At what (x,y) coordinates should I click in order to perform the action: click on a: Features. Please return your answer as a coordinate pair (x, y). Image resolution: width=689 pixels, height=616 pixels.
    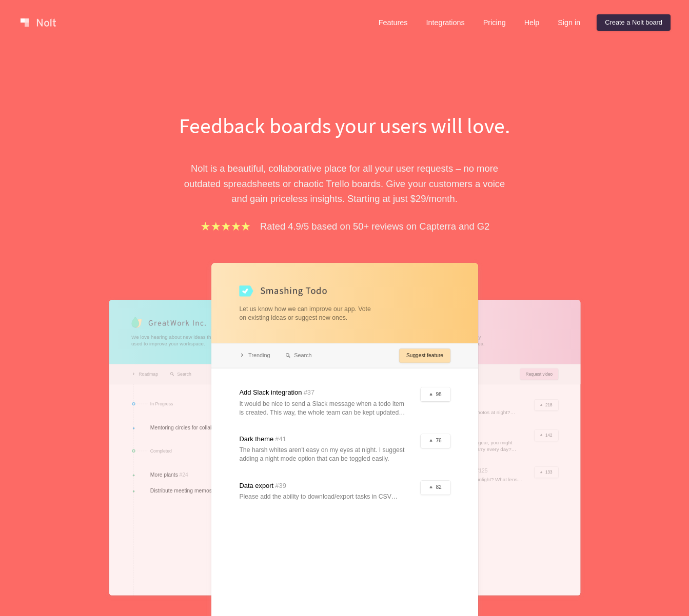
    Looking at the image, I should click on (393, 22).